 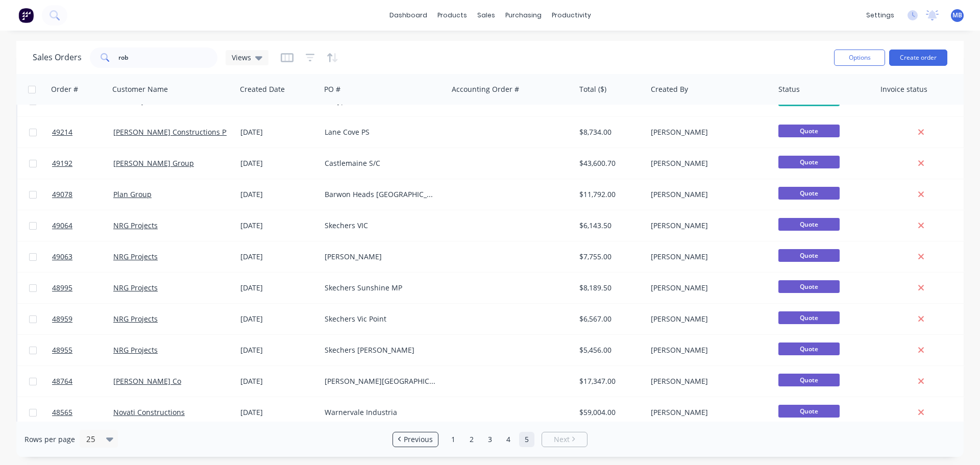 What do you see at coordinates (523, 15) in the screenshot?
I see `div: purchasing` at bounding box center [523, 15].